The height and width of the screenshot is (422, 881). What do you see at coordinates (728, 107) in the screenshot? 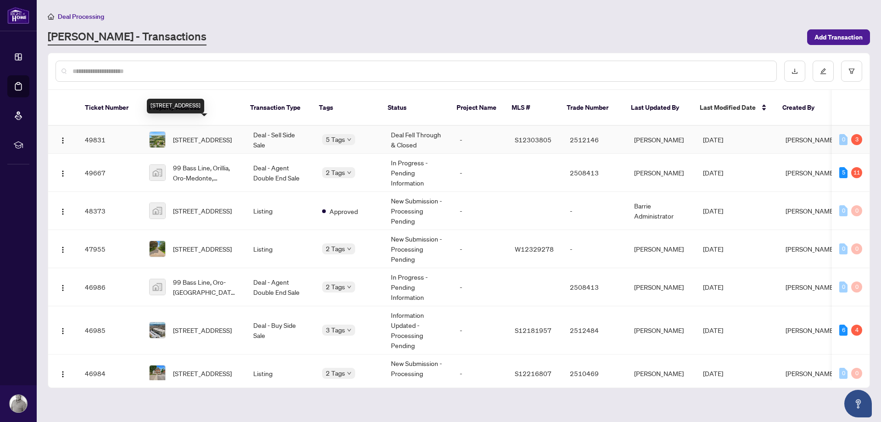
I see `span: Last Modified Date` at bounding box center [728, 107].